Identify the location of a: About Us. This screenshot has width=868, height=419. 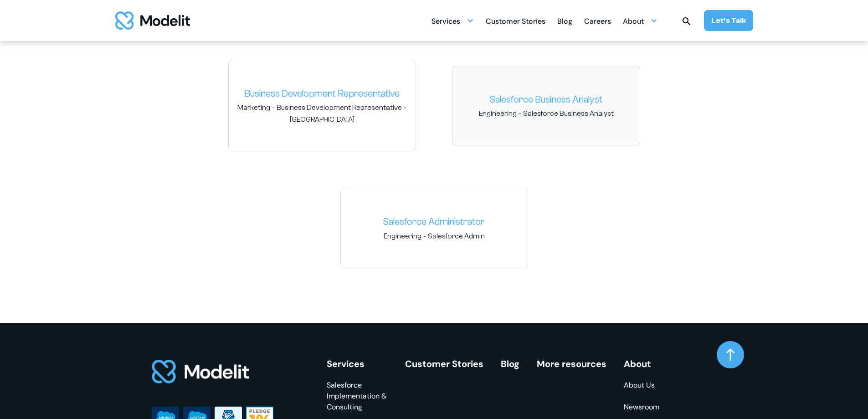
(644, 385).